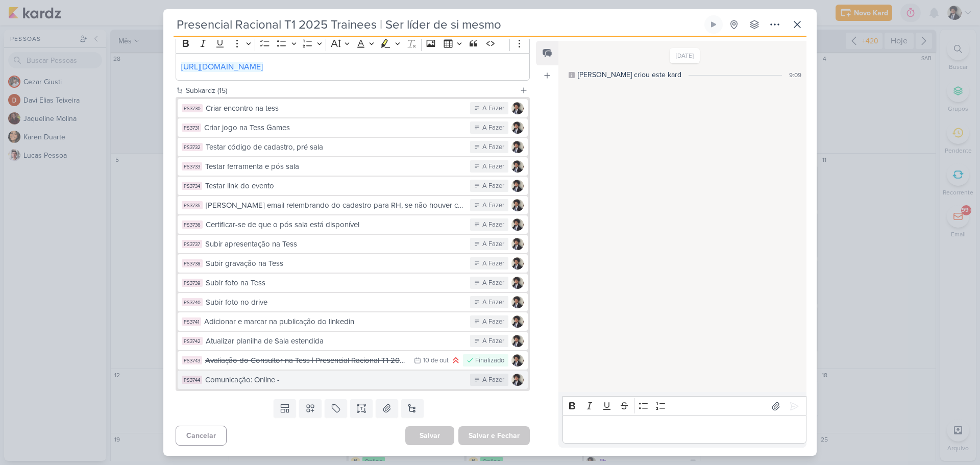 This screenshot has width=980, height=465. What do you see at coordinates (336, 108) in the screenshot?
I see `div: Criar encontro na tess` at bounding box center [336, 108].